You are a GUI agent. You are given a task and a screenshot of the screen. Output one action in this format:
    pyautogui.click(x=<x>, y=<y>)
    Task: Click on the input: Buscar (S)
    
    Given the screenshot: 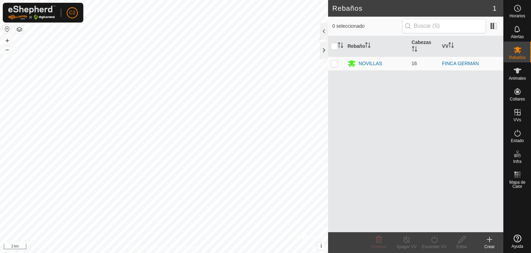 What is the action you would take?
    pyautogui.click(x=445, y=26)
    